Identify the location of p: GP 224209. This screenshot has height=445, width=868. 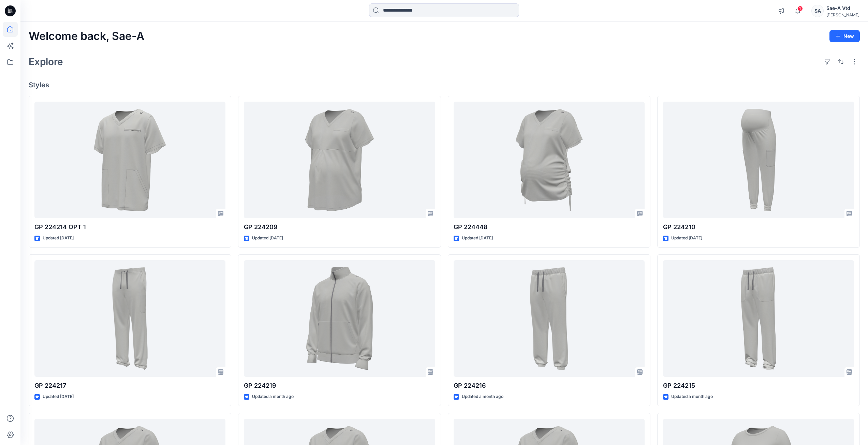
(339, 227).